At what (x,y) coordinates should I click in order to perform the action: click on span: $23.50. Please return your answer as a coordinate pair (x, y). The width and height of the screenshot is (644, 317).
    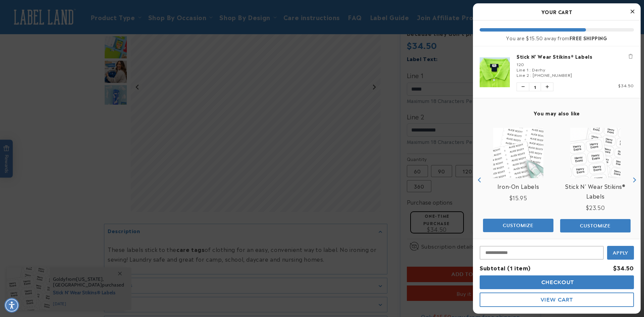
    Looking at the image, I should click on (595, 207).